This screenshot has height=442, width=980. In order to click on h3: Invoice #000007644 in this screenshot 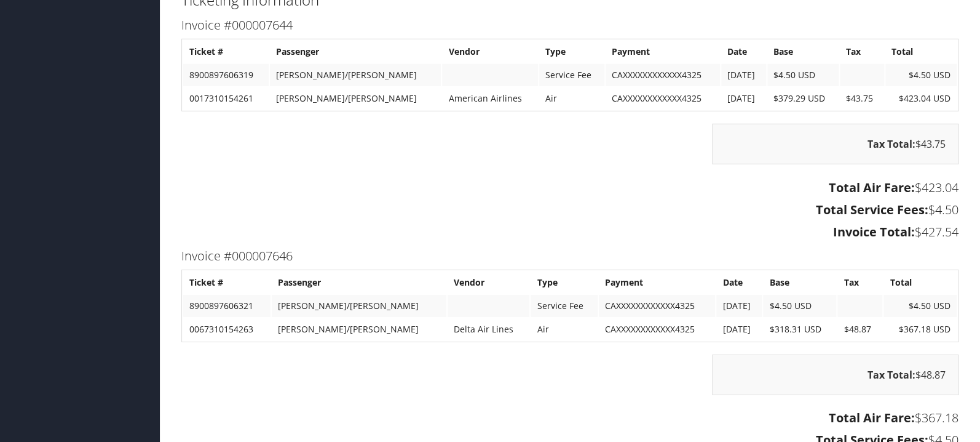, I will do `click(570, 25)`.